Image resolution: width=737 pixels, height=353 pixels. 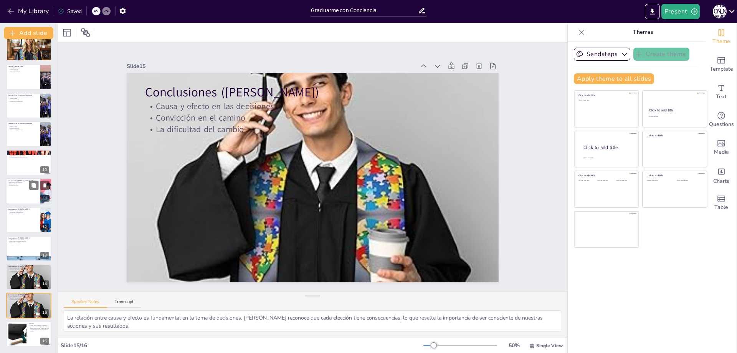 What do you see at coordinates (681, 12) in the screenshot?
I see `button: Present` at bounding box center [681, 12].